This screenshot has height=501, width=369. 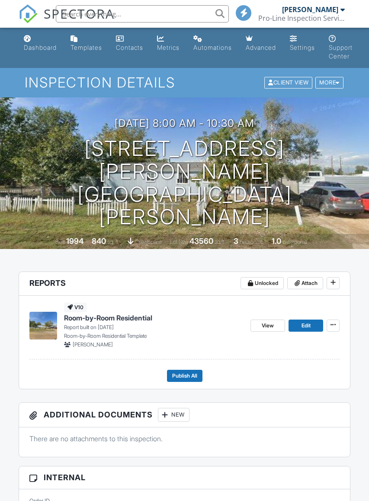 I want to click on span: bedrooms, so click(x=251, y=241).